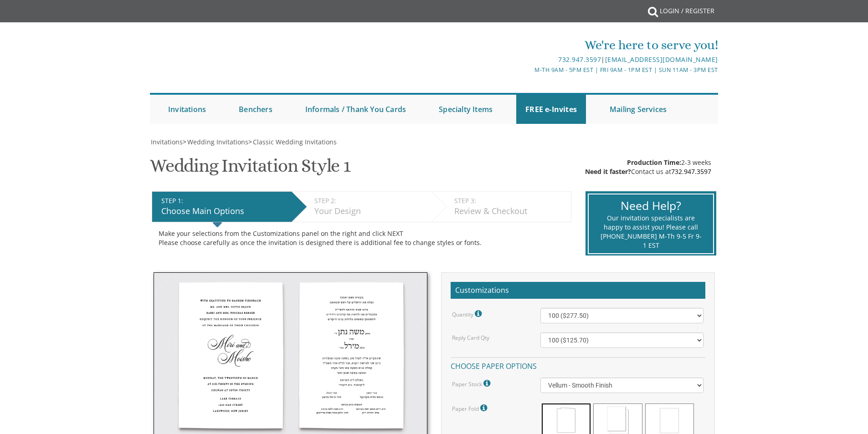  I want to click on div: Make your selections from the Customizations panel on the right and click NEXT Please choose care..., so click(361, 238).